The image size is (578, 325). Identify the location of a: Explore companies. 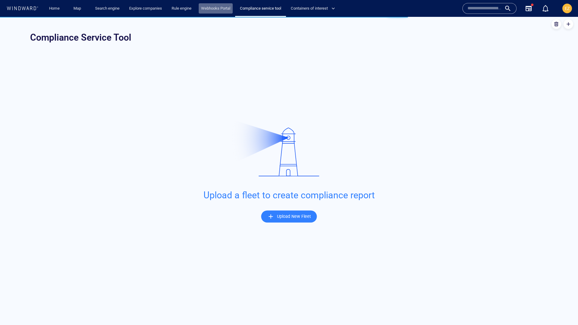
(145, 8).